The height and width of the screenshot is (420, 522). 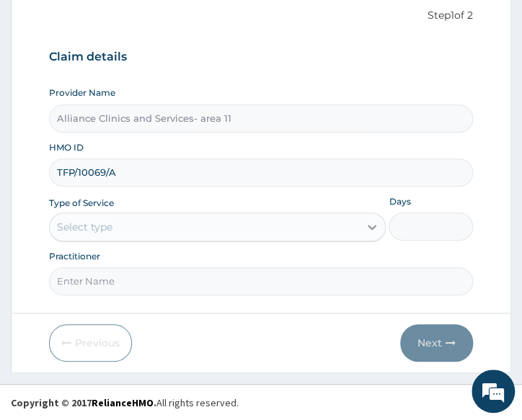 What do you see at coordinates (141, 194) in the screenshot?
I see `span: We're online!` at bounding box center [141, 194].